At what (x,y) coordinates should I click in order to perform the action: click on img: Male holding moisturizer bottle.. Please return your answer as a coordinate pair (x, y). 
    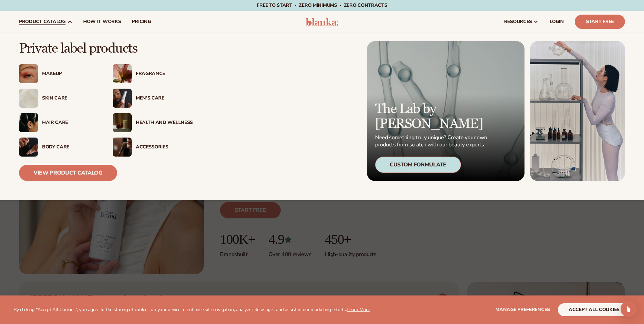
    Looking at the image, I should click on (122, 98).